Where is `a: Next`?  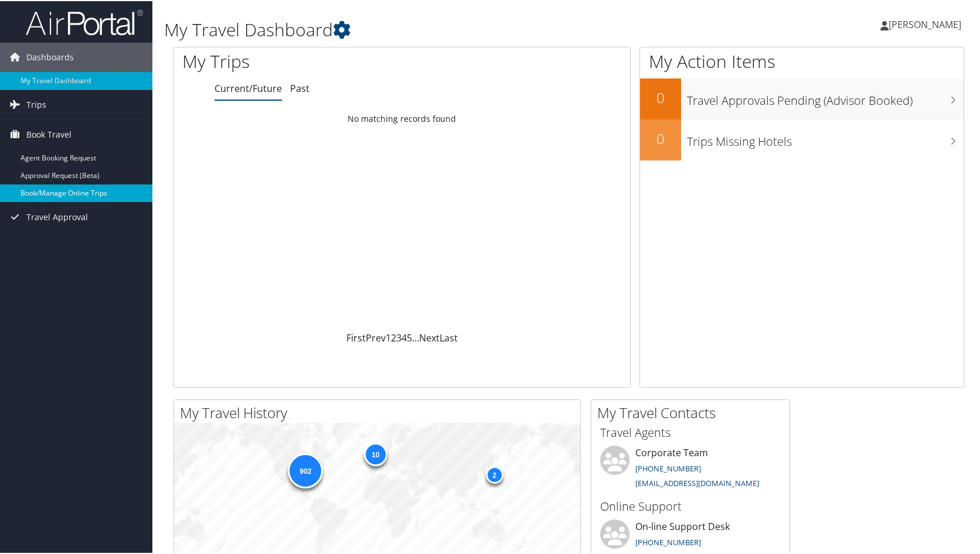
a: Next is located at coordinates (429, 337).